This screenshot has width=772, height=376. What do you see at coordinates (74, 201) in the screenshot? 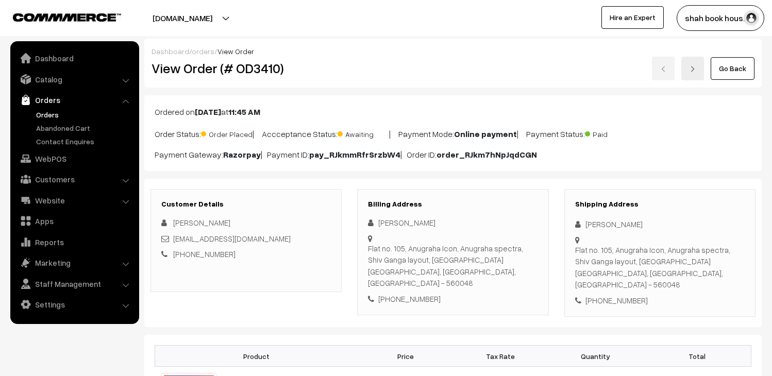
I see `a: Website` at bounding box center [74, 201].